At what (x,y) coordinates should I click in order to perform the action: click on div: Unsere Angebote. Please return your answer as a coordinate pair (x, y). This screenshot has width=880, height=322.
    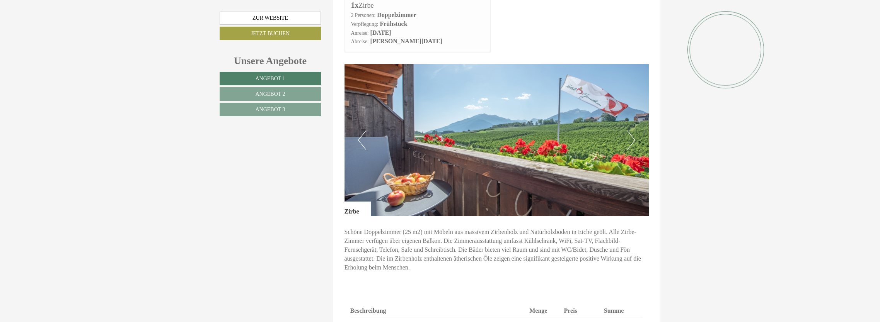
    Looking at the image, I should click on (270, 61).